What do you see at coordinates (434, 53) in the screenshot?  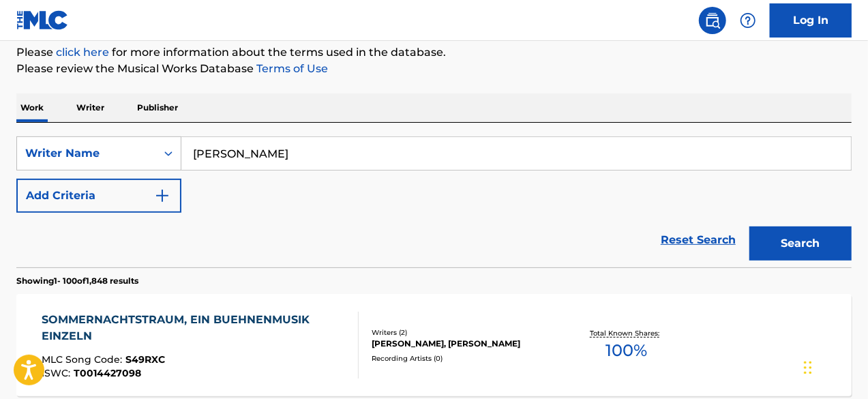 I see `p: Please for more information about the terms used in the database.` at bounding box center [434, 53].